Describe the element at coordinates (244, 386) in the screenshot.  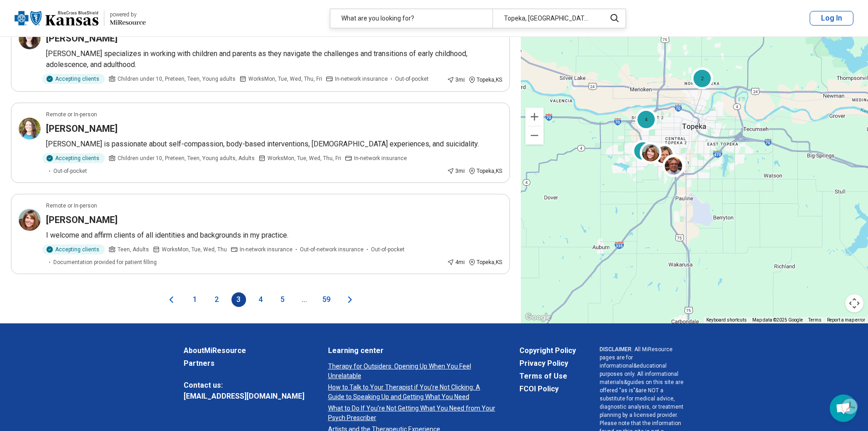
I see `span: Contact us:` at that location.